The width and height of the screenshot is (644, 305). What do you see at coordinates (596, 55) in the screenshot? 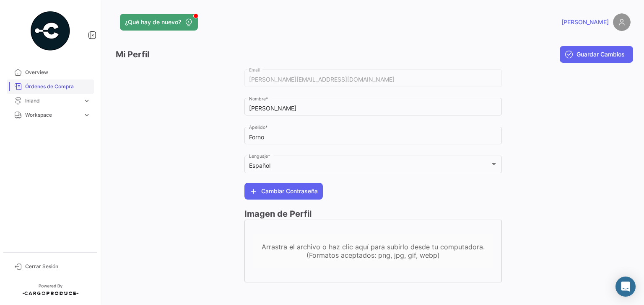
I see `button: Guardar Cambios` at bounding box center [596, 55].